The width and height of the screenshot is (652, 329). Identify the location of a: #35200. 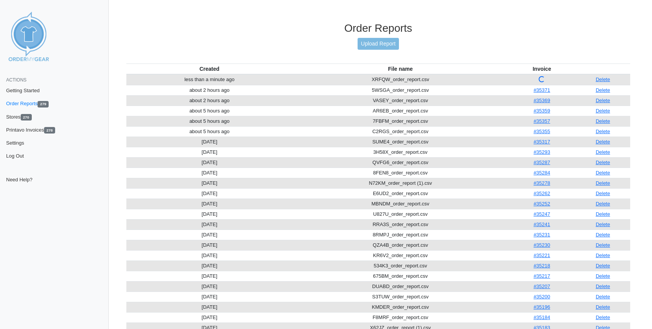
(542, 297).